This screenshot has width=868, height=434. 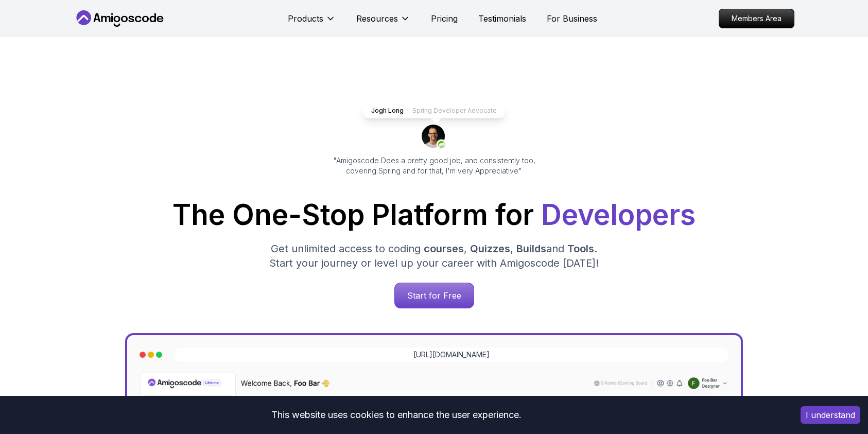 What do you see at coordinates (387, 111) in the screenshot?
I see `p: Jogh Long` at bounding box center [387, 111].